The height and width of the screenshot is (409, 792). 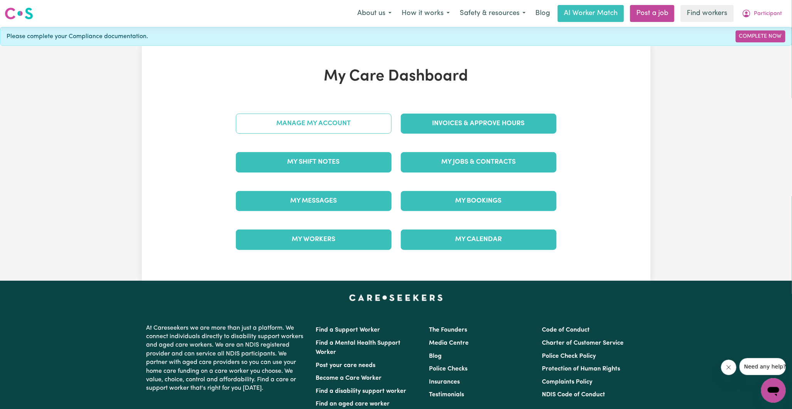 What do you see at coordinates (25, 8) in the screenshot?
I see `span: Need any help?` at bounding box center [25, 8].